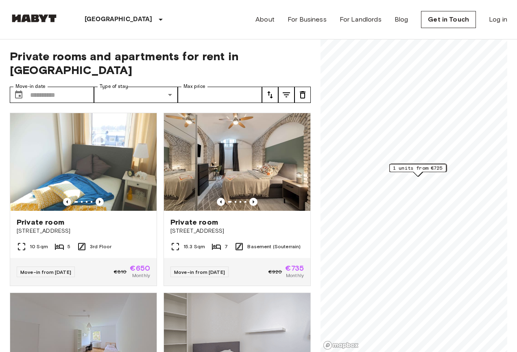 The image size is (517, 352). I want to click on span: 3rd Floor, so click(100, 246).